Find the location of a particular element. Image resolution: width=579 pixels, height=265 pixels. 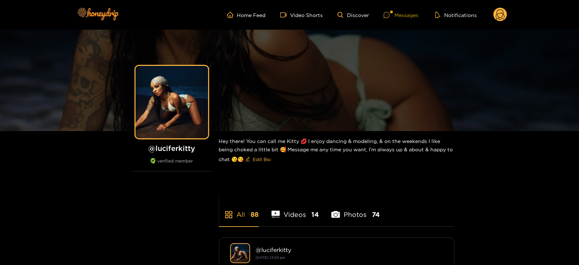

div: @ luciferkitty is located at coordinates (349, 250).